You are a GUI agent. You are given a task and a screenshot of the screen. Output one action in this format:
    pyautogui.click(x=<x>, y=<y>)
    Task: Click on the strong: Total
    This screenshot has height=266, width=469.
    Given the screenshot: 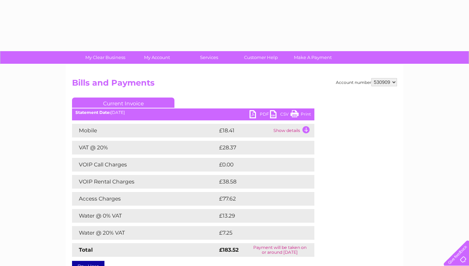 What is the action you would take?
    pyautogui.click(x=86, y=250)
    